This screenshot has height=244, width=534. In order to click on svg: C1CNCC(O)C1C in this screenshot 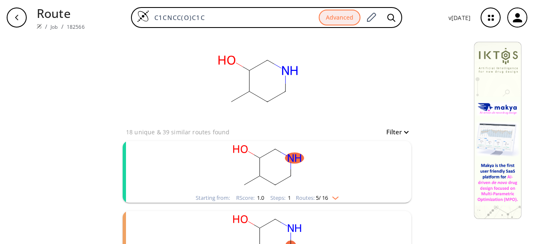, I will do `click(258, 81)`.